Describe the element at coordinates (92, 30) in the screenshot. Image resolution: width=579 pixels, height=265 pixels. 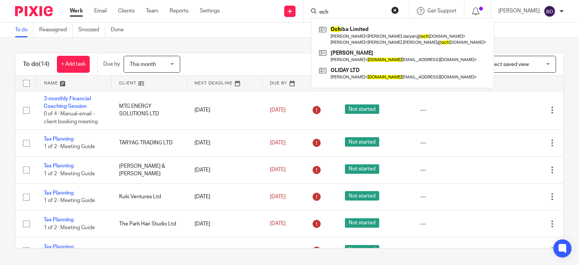
I see `a: Snoozed` at that location.